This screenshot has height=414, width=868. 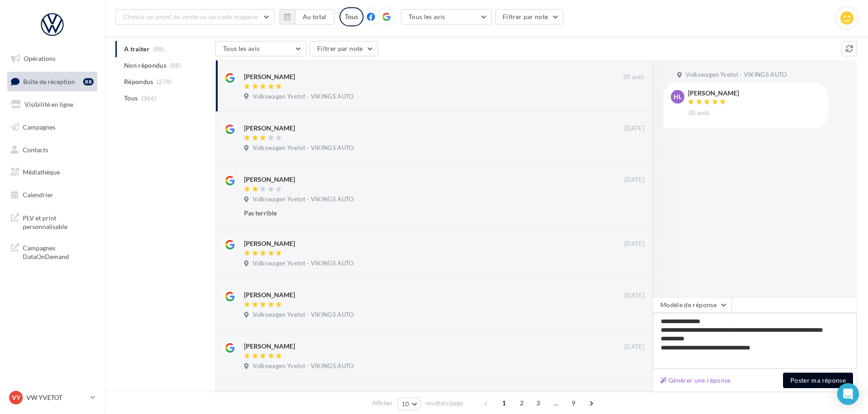 I want to click on button: 10, so click(x=409, y=404).